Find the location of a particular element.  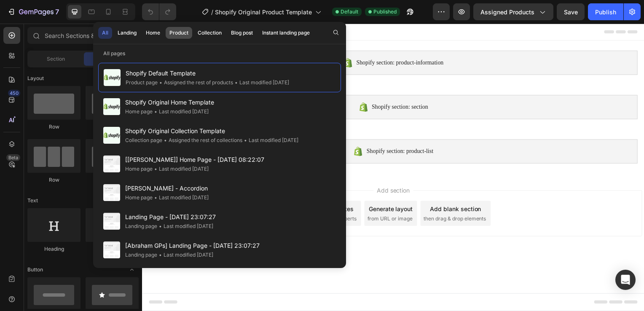

div: Generate layout is located at coordinates (250, 187).